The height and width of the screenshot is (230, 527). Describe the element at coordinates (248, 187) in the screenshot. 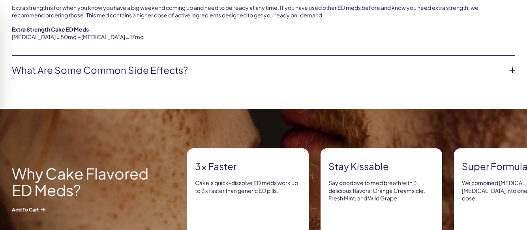

I see `p: Cake’s quick-dissolve ED meds work up to 3x faster than generic ED pills.` at that location.